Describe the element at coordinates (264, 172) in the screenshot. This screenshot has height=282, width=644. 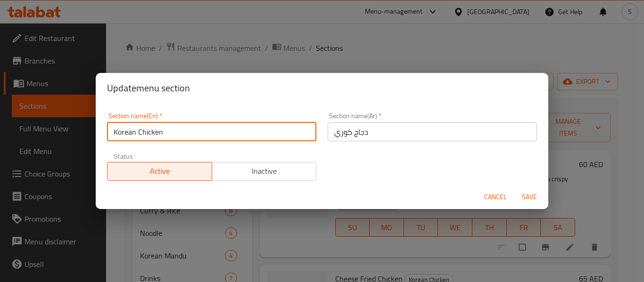
I see `button: Inactive` at that location.